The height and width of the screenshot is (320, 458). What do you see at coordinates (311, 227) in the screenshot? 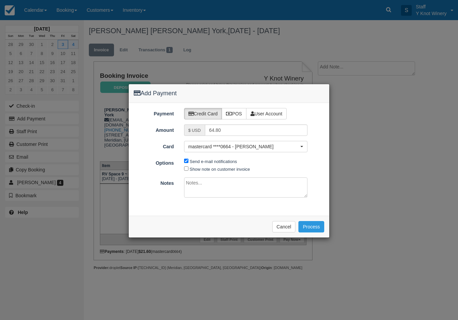
I see `button: Process` at bounding box center [311, 227].